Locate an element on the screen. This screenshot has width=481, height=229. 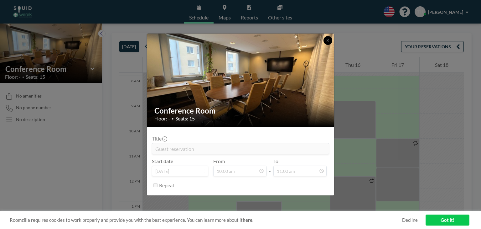
img: 537.JPG is located at coordinates (241, 80).